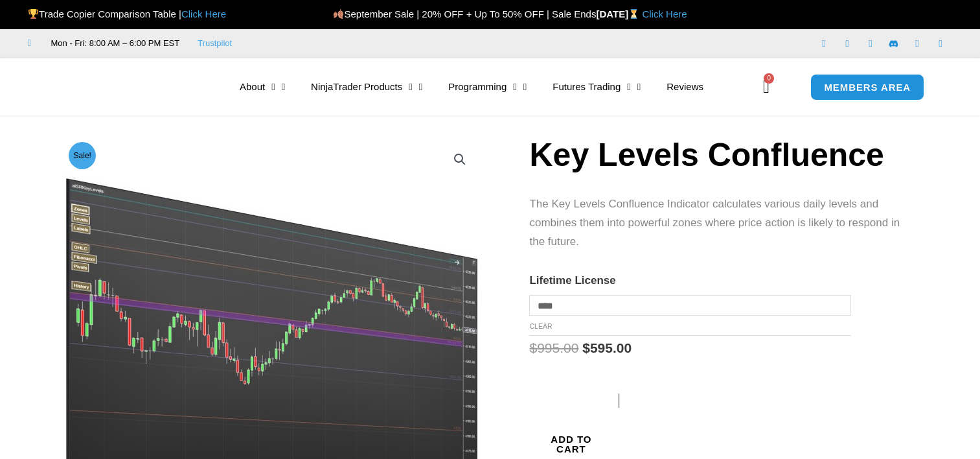 The height and width of the screenshot is (459, 980). What do you see at coordinates (718, 223) in the screenshot?
I see `p: The Key Levels Confluence Indicator calculates various daily levels and combines them into powerf...` at bounding box center [718, 223].